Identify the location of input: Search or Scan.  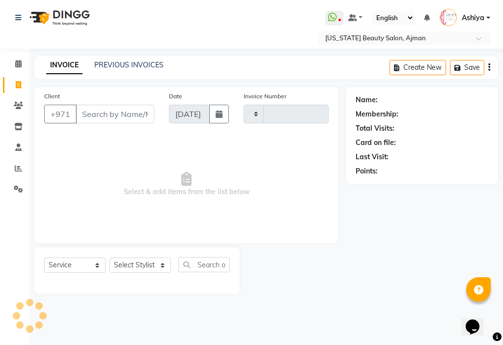
(204, 264).